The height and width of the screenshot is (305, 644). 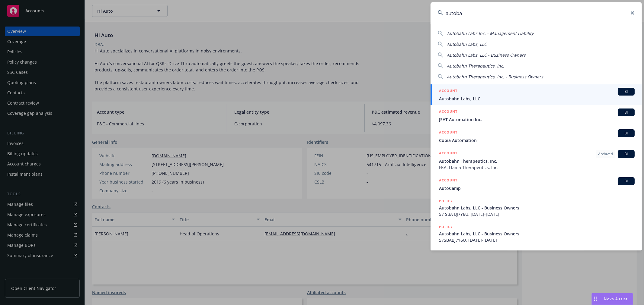 What do you see at coordinates (612, 300) in the screenshot?
I see `button: Nova Assist` at bounding box center [612, 300].